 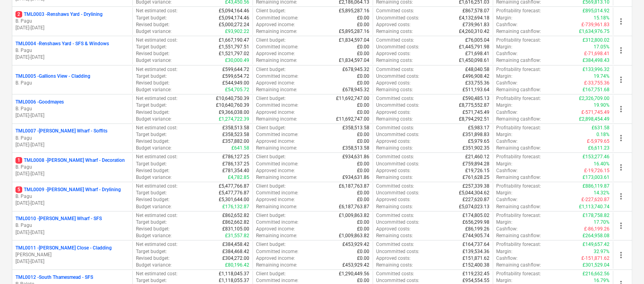 What do you see at coordinates (477, 170) in the screenshot?
I see `p: £19,726.15` at bounding box center [477, 170].